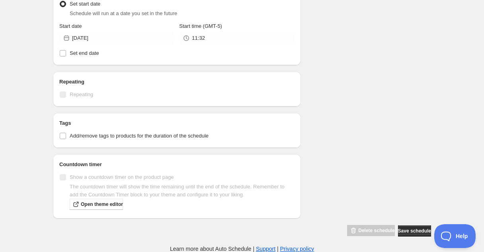 Image resolution: width=484 pixels, height=252 pixels. I want to click on a: Open theme editor, so click(96, 205).